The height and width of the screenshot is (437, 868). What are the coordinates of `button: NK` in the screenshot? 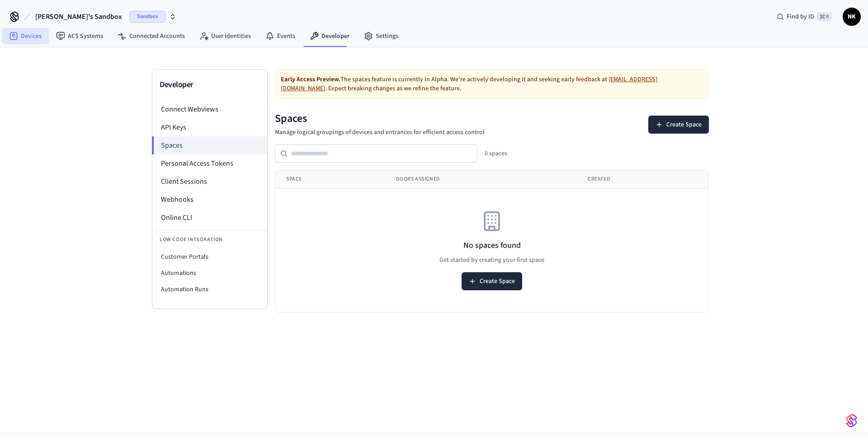 It's located at (851, 17).